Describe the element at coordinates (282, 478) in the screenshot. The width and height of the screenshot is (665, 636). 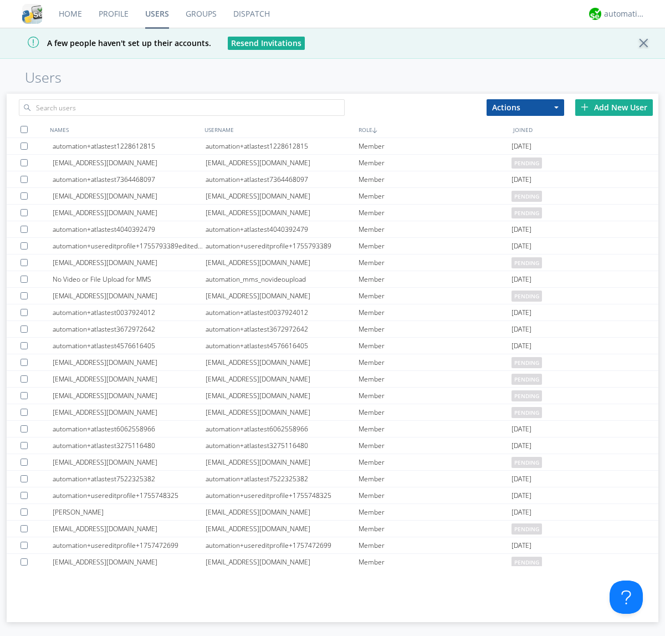
I see `div: automation+atlastest7522325382` at that location.